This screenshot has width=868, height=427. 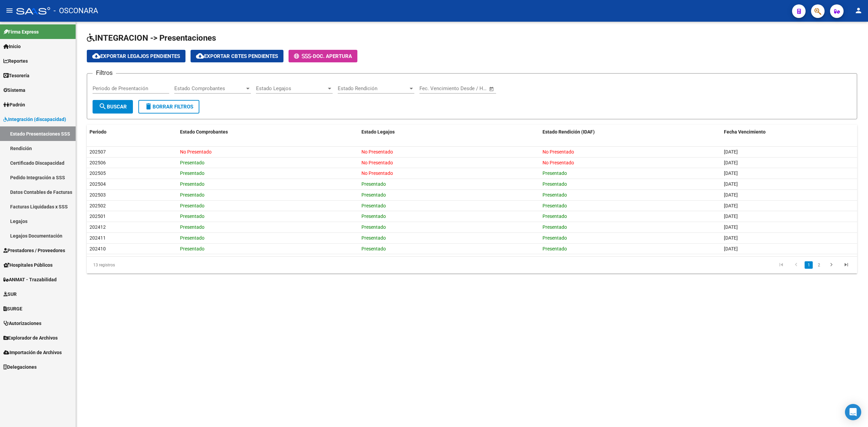 I want to click on div: Open Intercom Messenger, so click(x=853, y=412).